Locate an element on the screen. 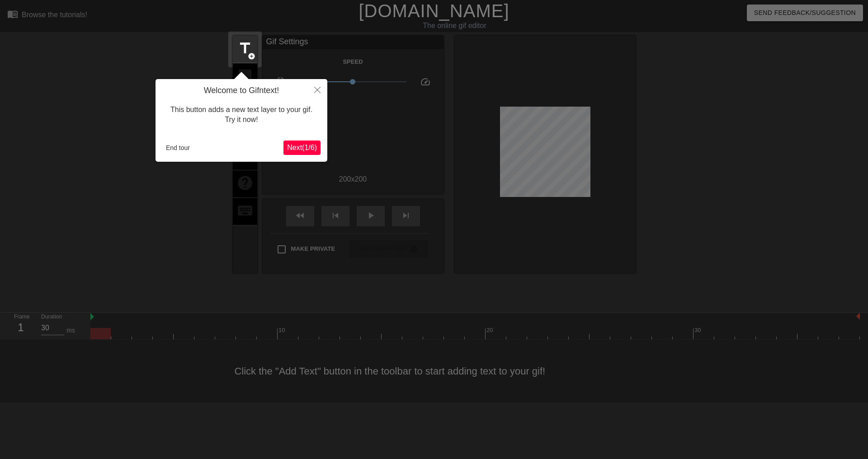 The height and width of the screenshot is (459, 868). button: End tour is located at coordinates (178, 148).